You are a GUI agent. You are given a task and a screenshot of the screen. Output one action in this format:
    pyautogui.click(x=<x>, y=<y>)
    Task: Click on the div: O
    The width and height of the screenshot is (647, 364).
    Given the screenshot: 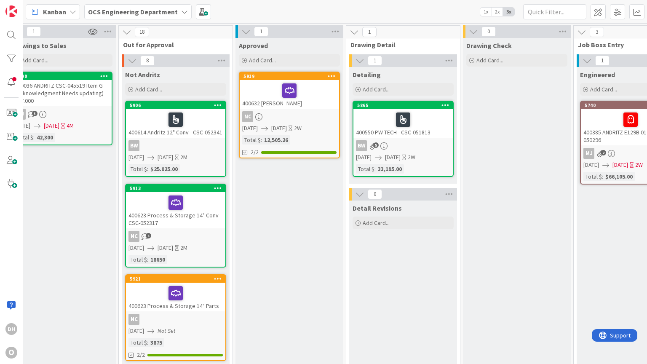 What is the action you would take?
    pyautogui.click(x=11, y=353)
    